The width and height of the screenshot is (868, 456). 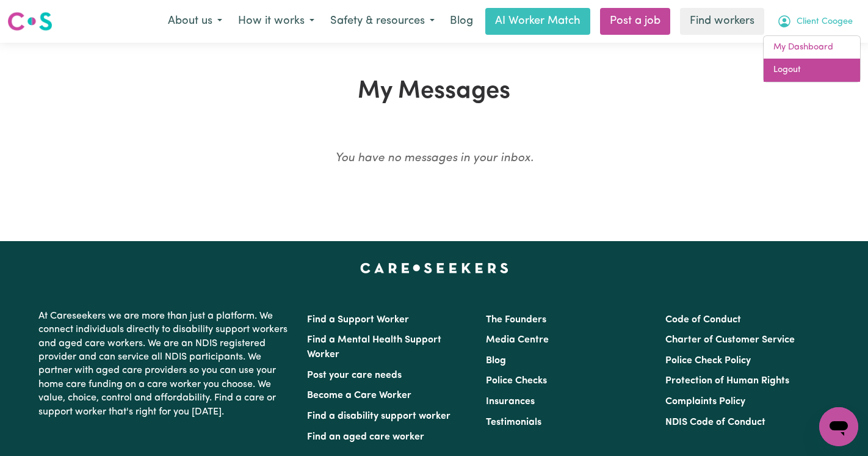 I want to click on a: My Dashboard, so click(x=812, y=48).